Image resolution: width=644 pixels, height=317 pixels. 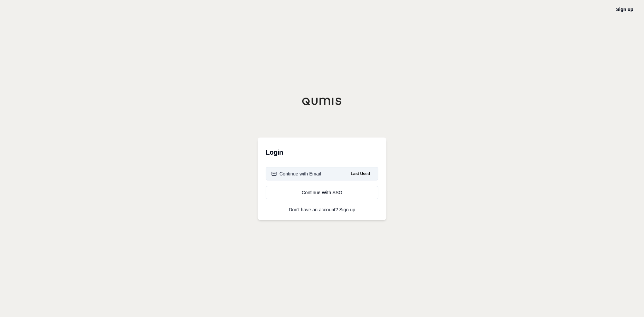 I want to click on a: Continue With SSO, so click(x=322, y=192).